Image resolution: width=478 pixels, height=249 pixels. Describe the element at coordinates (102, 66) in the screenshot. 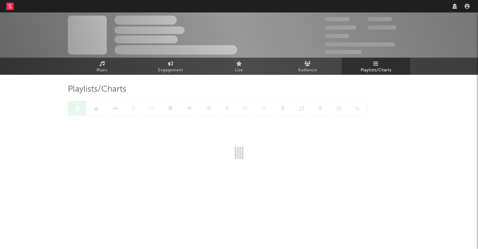

I see `a: Music` at that location.